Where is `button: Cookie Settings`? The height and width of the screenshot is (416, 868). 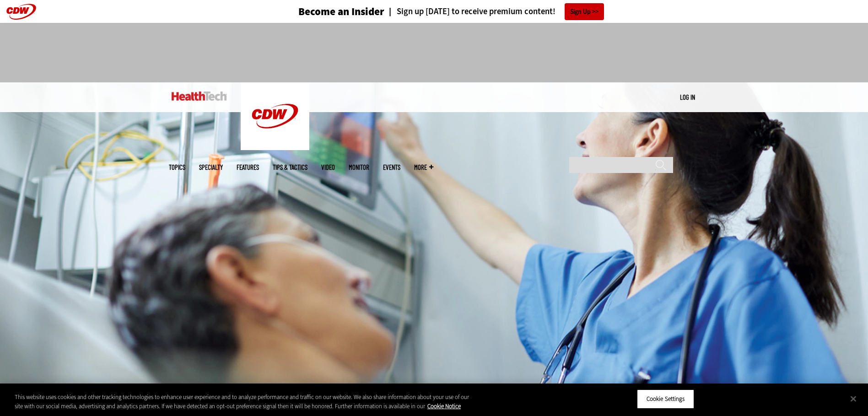
button: Cookie Settings is located at coordinates (665, 399).